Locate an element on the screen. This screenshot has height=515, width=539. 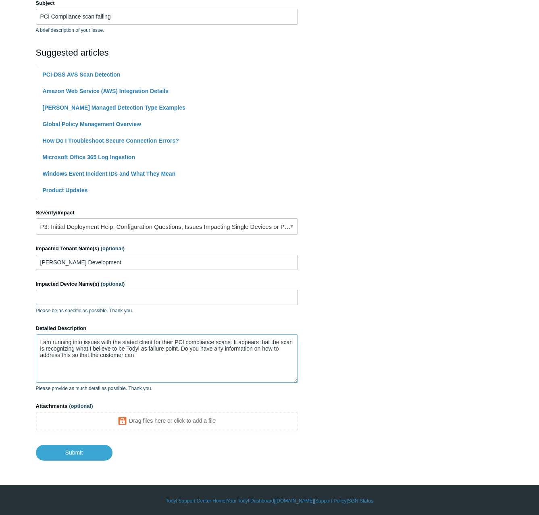
label: Impacted Device Name(s) is located at coordinates (167, 284).